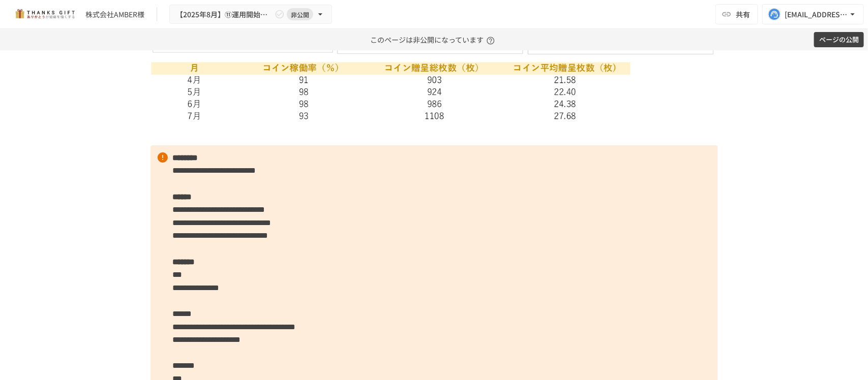  I want to click on span: 共有, so click(744, 14).